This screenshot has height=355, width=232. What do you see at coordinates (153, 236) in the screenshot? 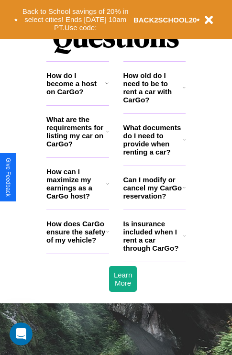
I see `h3: Is insurance included when I rent a car through CarGo?` at bounding box center [153, 236].